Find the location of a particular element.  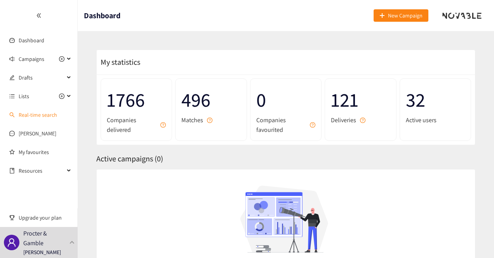

span: My statistics is located at coordinates (119, 62).